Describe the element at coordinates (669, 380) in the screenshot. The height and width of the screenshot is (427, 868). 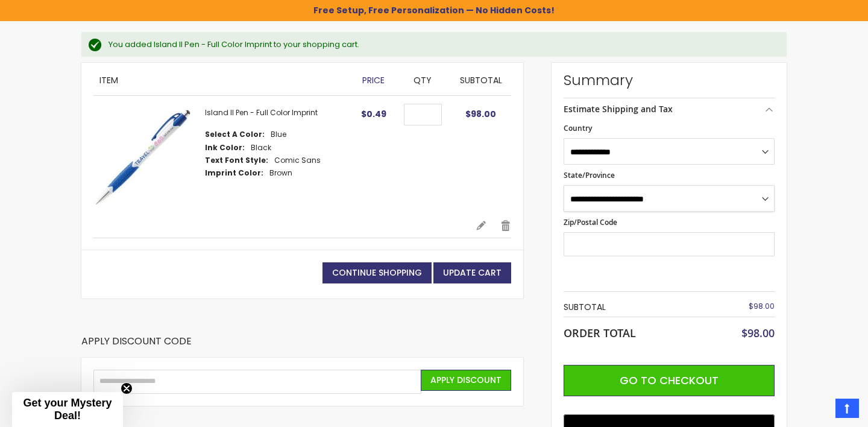
I see `button: Go to Checkout` at that location.